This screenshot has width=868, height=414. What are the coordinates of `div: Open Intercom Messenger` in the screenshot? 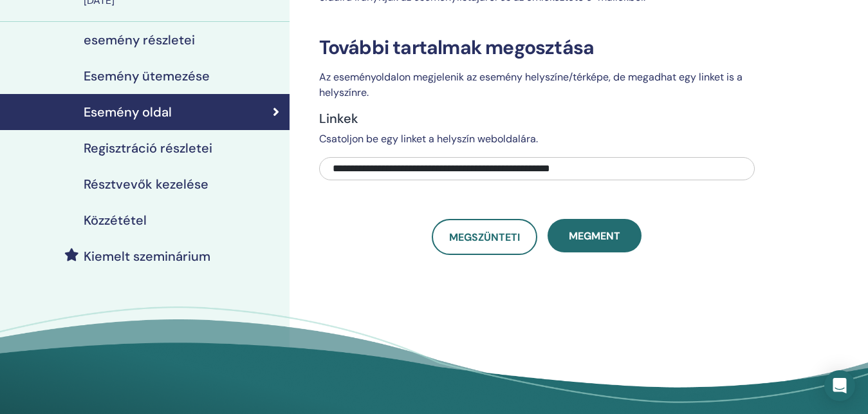 It's located at (840, 386).